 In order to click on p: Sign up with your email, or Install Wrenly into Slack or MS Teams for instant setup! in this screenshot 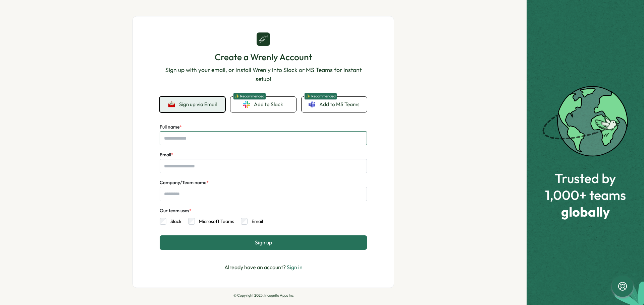, I will do `click(263, 74)`.